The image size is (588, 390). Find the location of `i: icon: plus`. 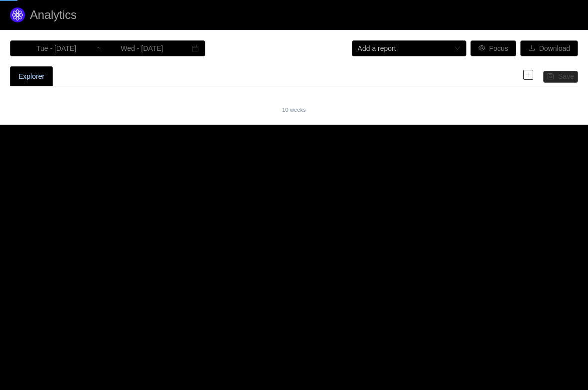

i: icon: plus is located at coordinates (528, 75).